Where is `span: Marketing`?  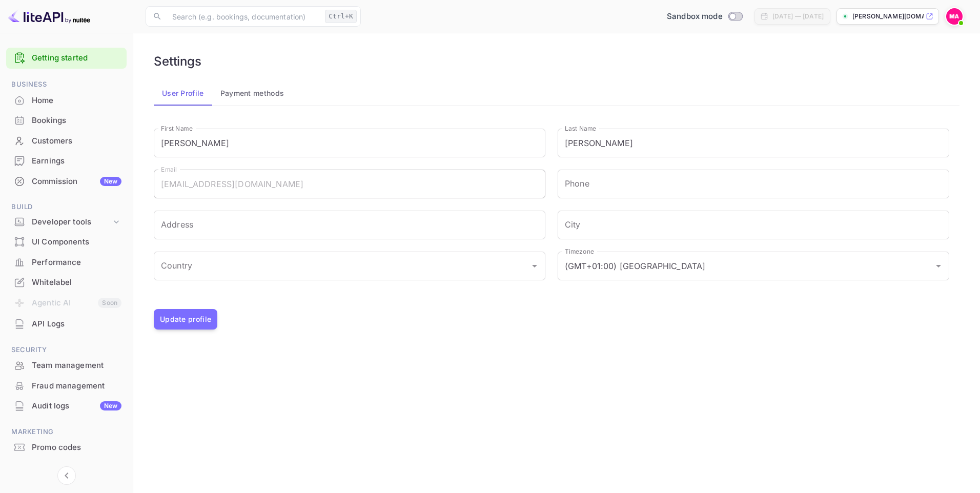 span: Marketing is located at coordinates (66, 432).